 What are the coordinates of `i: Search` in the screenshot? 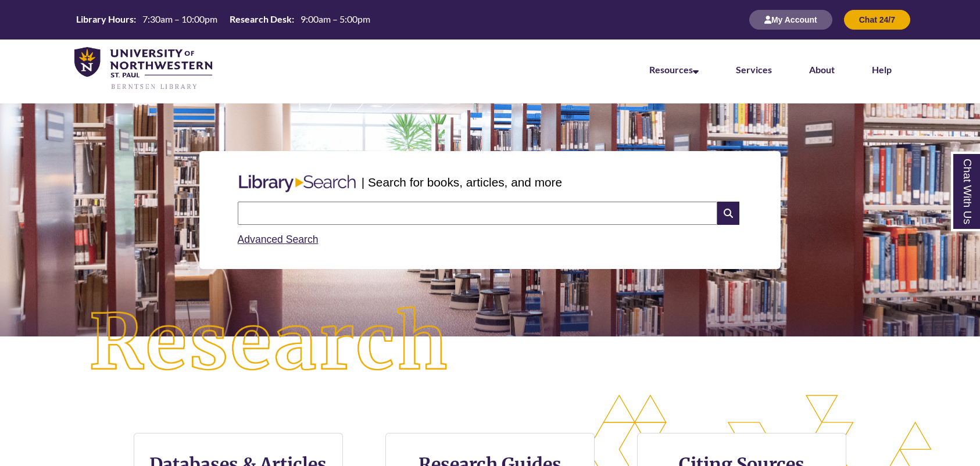 It's located at (728, 214).